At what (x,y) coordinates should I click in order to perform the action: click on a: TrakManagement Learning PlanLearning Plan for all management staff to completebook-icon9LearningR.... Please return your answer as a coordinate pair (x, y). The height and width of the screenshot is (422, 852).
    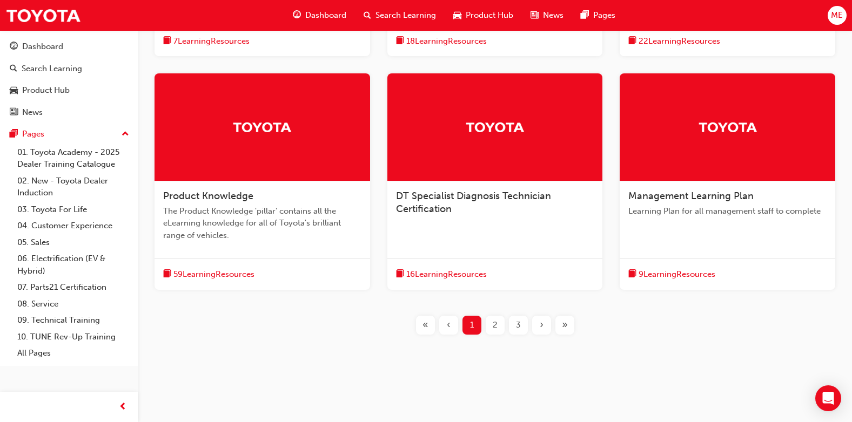
    Looking at the image, I should click on (727, 181).